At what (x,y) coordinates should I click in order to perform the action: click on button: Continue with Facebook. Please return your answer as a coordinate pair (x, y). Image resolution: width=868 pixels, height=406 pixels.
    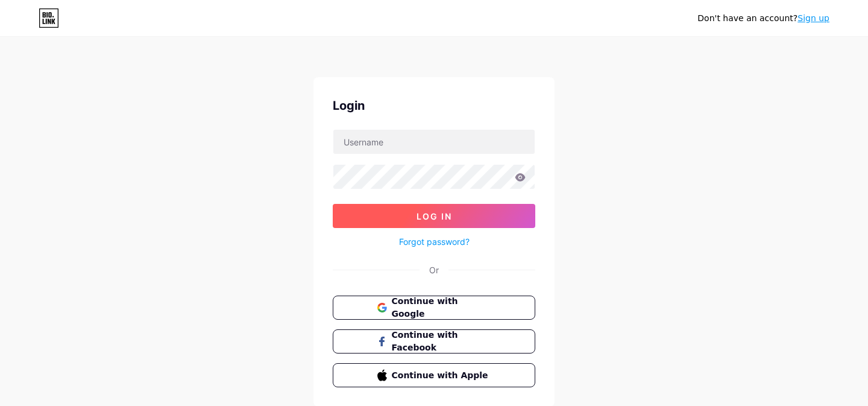
    Looking at the image, I should click on (434, 341).